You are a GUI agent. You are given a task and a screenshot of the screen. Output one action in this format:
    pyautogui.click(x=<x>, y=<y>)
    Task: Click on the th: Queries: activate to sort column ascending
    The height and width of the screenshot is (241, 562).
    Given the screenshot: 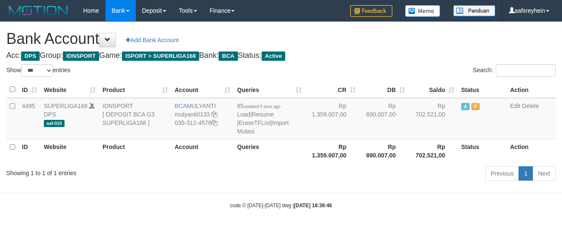 What is the action you would take?
    pyautogui.click(x=269, y=89)
    